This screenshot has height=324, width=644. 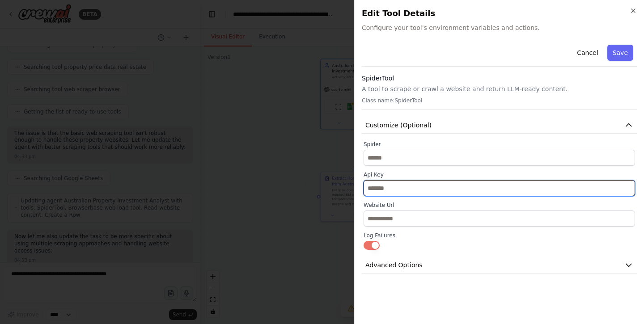 What do you see at coordinates (499, 144) in the screenshot?
I see `label: Spider` at bounding box center [499, 144].